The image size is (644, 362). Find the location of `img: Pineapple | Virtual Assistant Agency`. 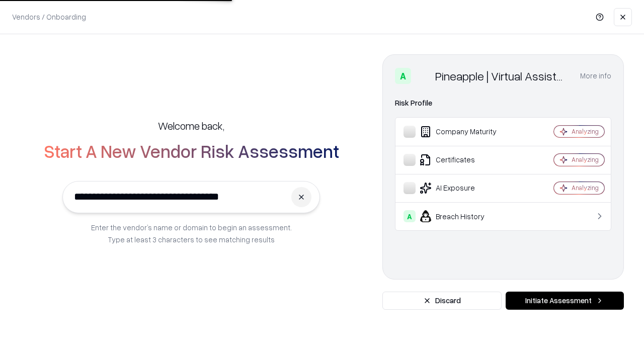

img: Pineapple | Virtual Assistant Agency is located at coordinates (423, 76).